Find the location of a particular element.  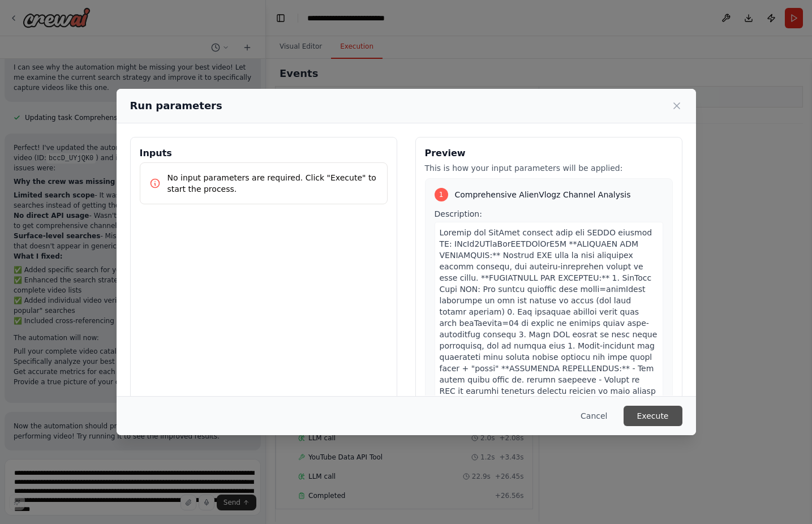

p: No input parameters are required. Click "Execute" to start the process. is located at coordinates (273, 184).